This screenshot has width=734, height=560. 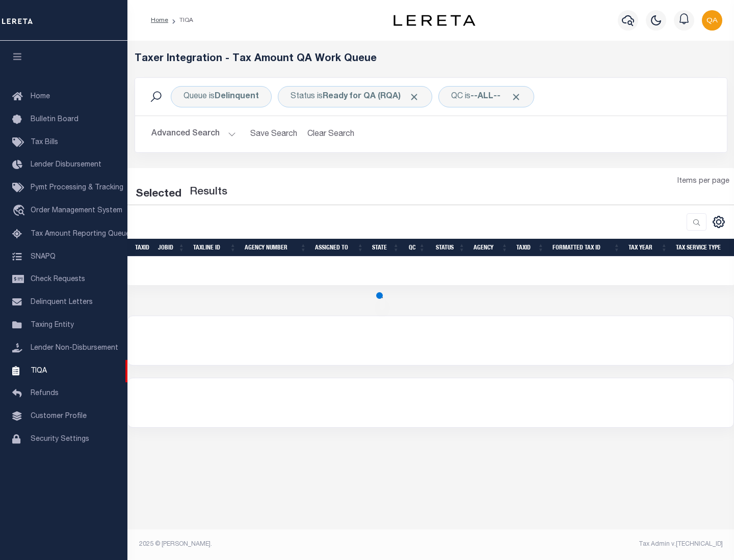 What do you see at coordinates (276, 248) in the screenshot?
I see `th: Agency Number` at bounding box center [276, 248].